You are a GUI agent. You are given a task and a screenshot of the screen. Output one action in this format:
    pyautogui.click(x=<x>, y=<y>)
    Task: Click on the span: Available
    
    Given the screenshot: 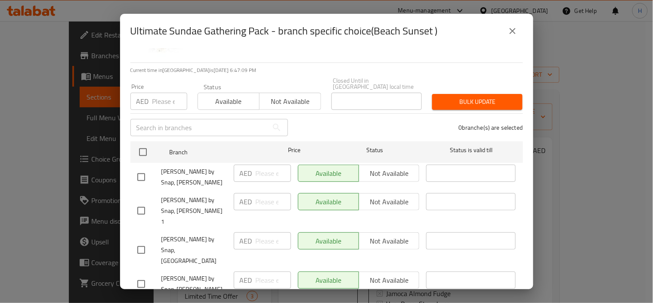 What is the action you would take?
    pyautogui.click(x=229, y=101)
    